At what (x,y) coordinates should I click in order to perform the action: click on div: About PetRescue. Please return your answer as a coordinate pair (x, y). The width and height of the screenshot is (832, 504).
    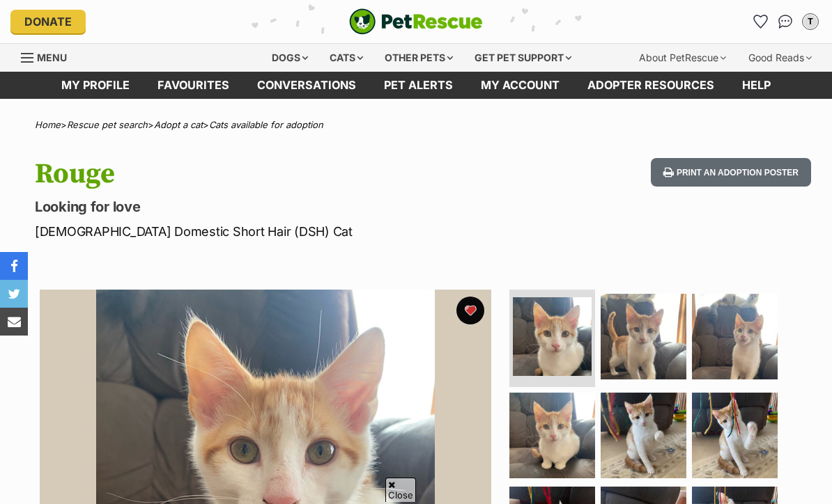
    Looking at the image, I should click on (682, 58).